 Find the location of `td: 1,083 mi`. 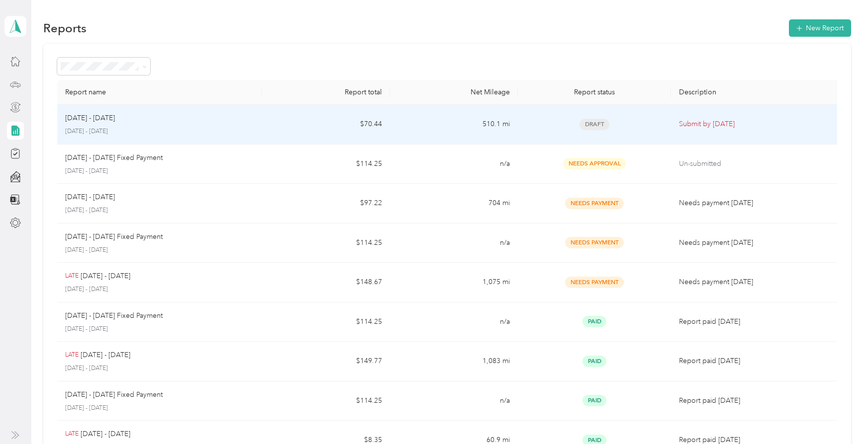

td: 1,083 mi is located at coordinates (454, 362).